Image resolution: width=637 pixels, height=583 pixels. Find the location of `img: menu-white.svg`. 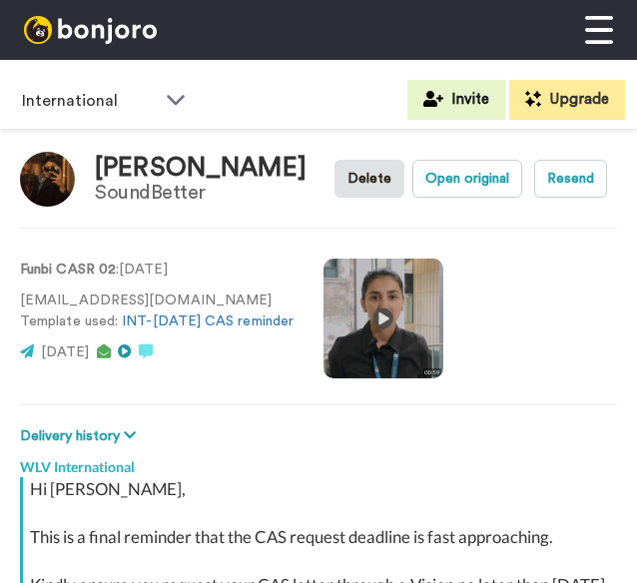

img: menu-white.svg is located at coordinates (599, 30).